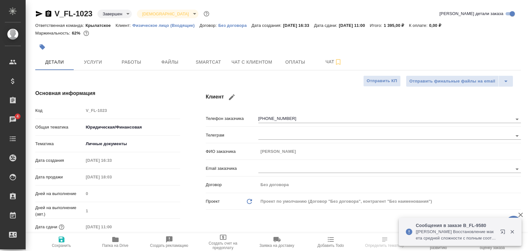  Describe the element at coordinates (232, 135) in the screenshot. I see `p: Телеграм` at that location.